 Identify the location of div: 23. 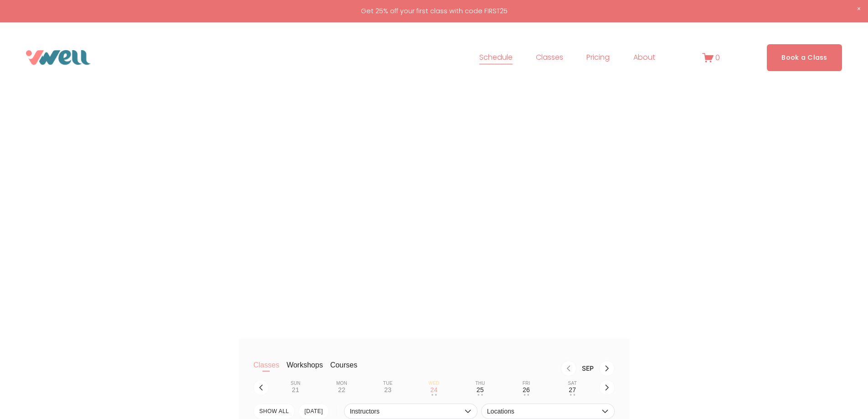
(388, 390).